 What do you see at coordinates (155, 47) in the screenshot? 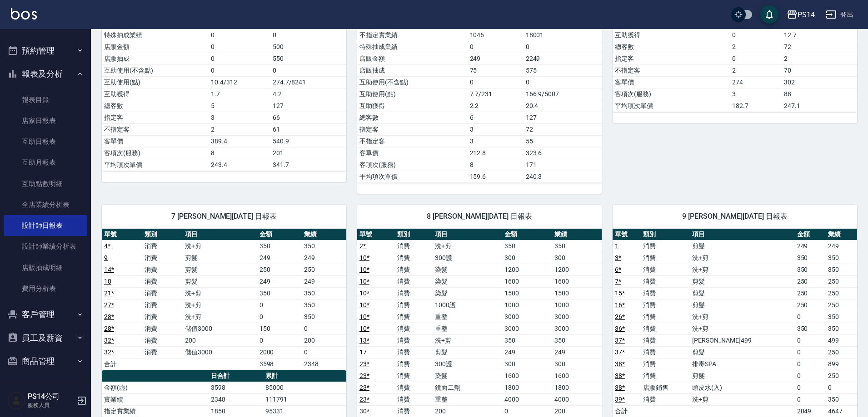
I see `td: 店販金額` at bounding box center [155, 47].